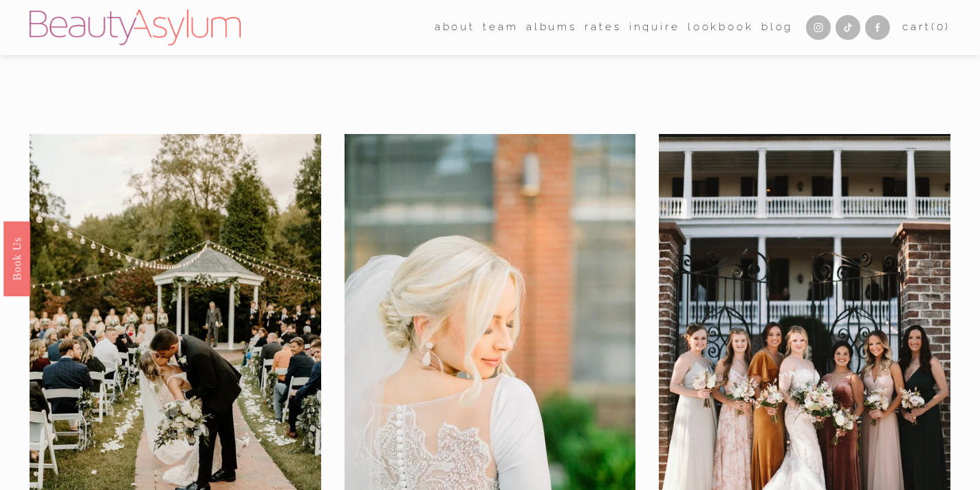 This screenshot has height=490, width=980. What do you see at coordinates (551, 28) in the screenshot?
I see `a: albums` at bounding box center [551, 28].